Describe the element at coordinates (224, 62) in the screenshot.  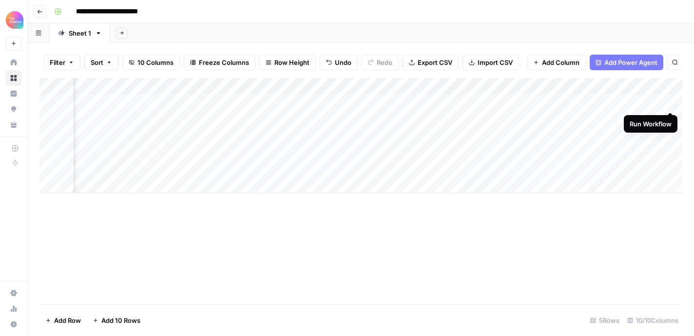
I see `span: Freeze Columns` at that location.